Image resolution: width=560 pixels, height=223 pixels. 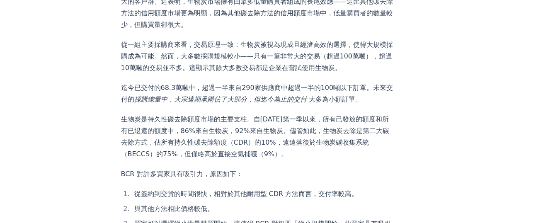 I want to click on font: 從一組主要採購商來看，交易原理一致：生物炭被視為現成且經濟高效的選擇，使得大規模採購成為可能。然而，大多數採購規模較小——只有一筆非常大的交易（超過100萬噸），超過10萬噸的交易並不多。這顯示..., so click(x=257, y=56).